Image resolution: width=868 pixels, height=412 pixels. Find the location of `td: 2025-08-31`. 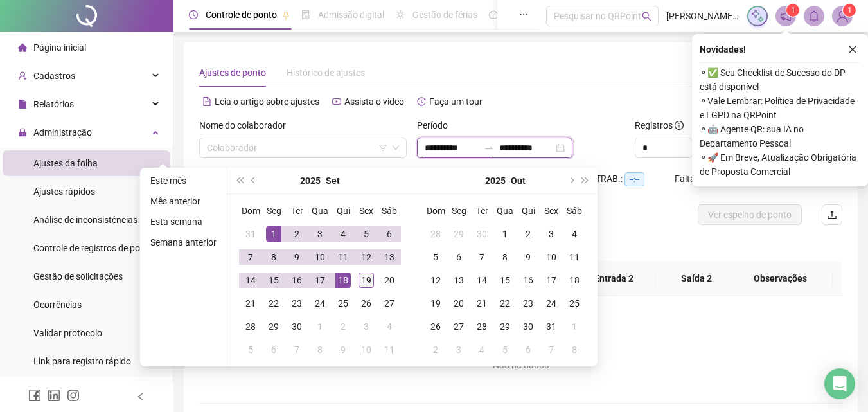

td: 2025-08-31 is located at coordinates (251, 233).